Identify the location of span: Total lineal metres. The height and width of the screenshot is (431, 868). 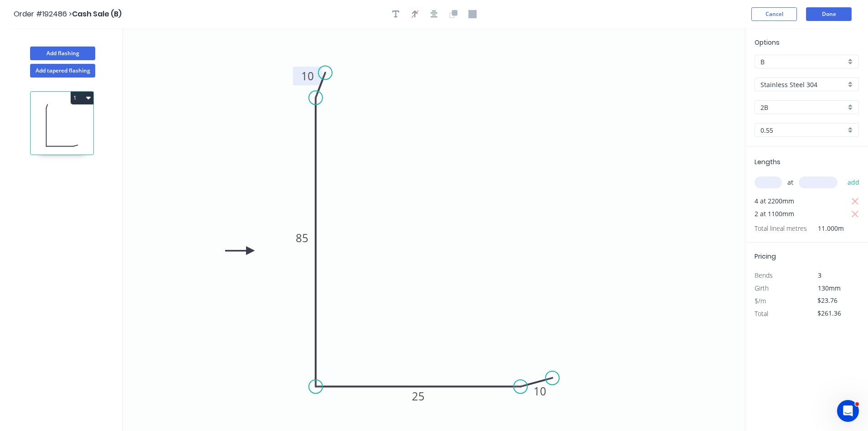
(780, 228).